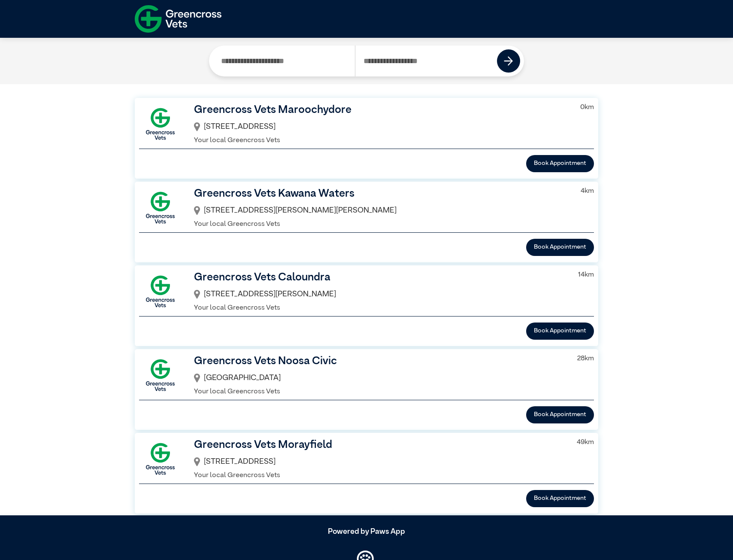  Describe the element at coordinates (380, 278) in the screenshot. I see `h3: Greencross Vets Caloundra` at that location.